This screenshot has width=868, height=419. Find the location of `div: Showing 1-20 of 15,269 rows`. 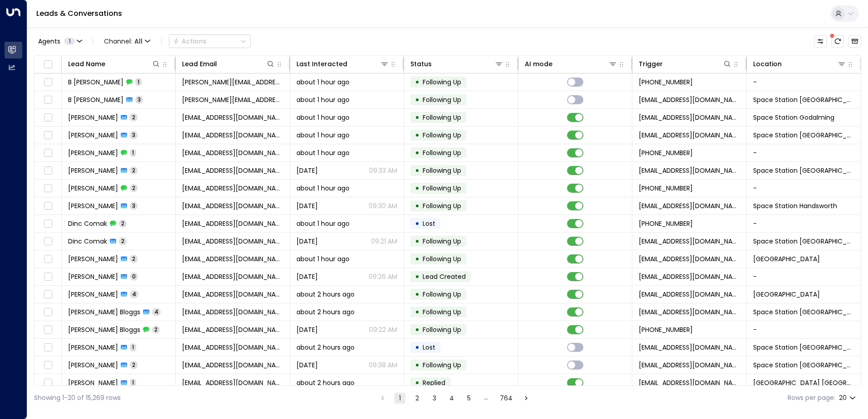

div: Showing 1-20 of 15,269 rows is located at coordinates (77, 398).